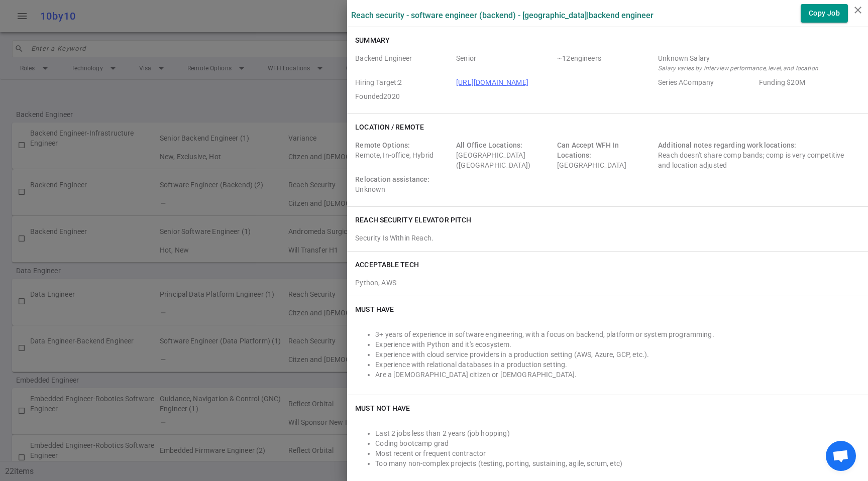  What do you see at coordinates (727, 145) in the screenshot?
I see `span: Additional notes regarding work locations:` at bounding box center [727, 145].